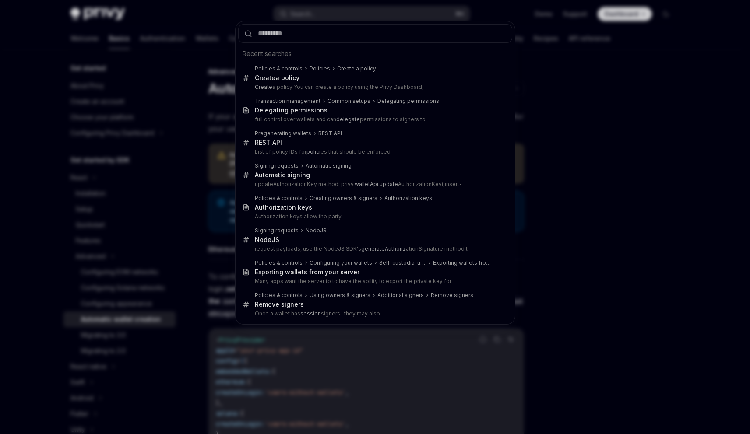  What do you see at coordinates (463, 263) in the screenshot?
I see `div: Exporting wallets from your server` at bounding box center [463, 263].